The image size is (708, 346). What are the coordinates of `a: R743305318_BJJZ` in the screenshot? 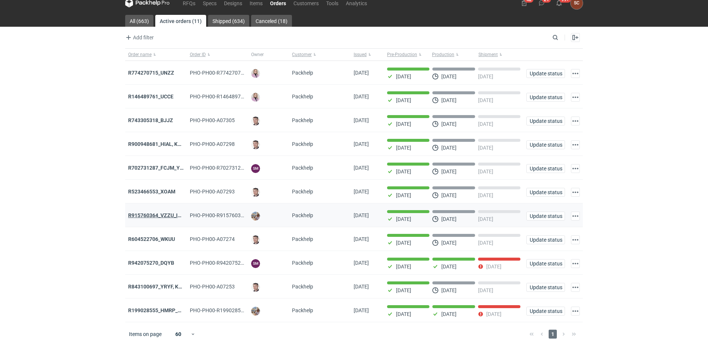 It's located at (150, 120).